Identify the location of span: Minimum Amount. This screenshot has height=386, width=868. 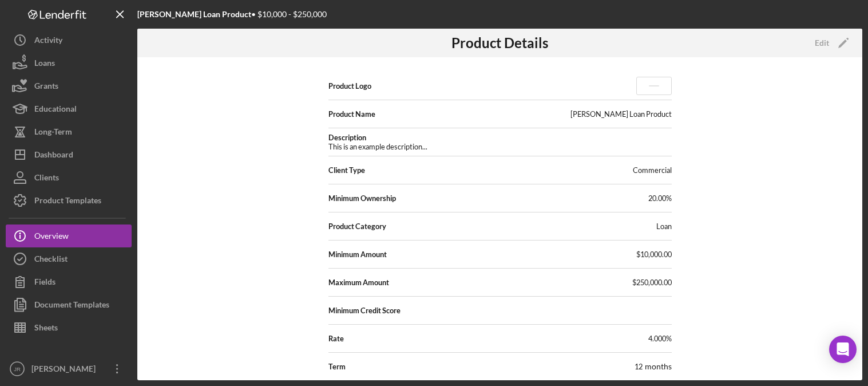
(358, 254).